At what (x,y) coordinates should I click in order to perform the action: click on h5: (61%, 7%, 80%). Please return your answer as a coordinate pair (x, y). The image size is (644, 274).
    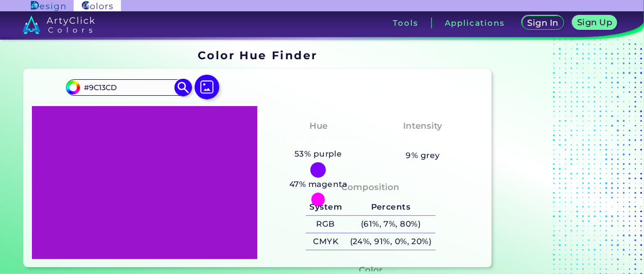
    Looking at the image, I should click on (391, 224).